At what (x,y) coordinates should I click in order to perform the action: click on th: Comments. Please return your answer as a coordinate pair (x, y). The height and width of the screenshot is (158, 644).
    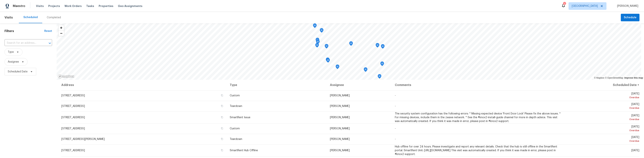
    Looking at the image, I should click on (479, 85).